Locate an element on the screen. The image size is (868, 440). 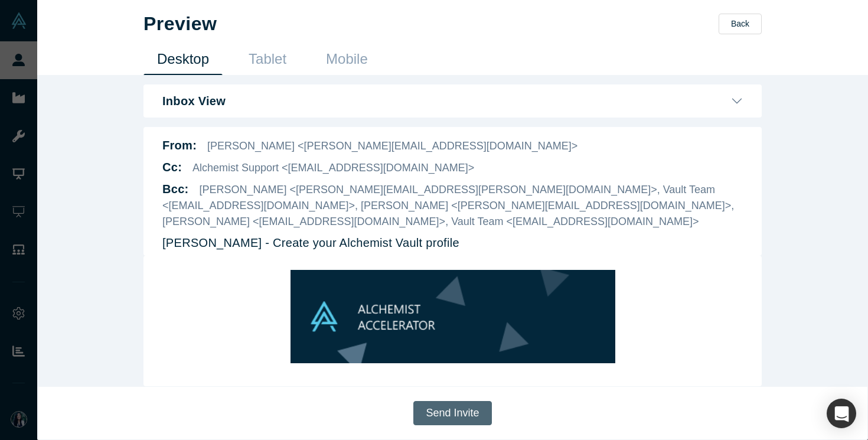
a: Tablet is located at coordinates (268, 61).